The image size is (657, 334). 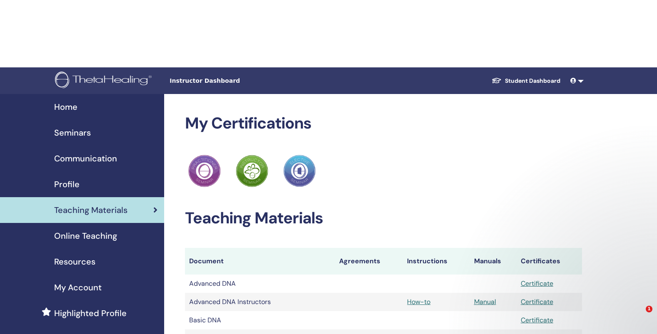 What do you see at coordinates (66, 107) in the screenshot?
I see `span: Home` at bounding box center [66, 107].